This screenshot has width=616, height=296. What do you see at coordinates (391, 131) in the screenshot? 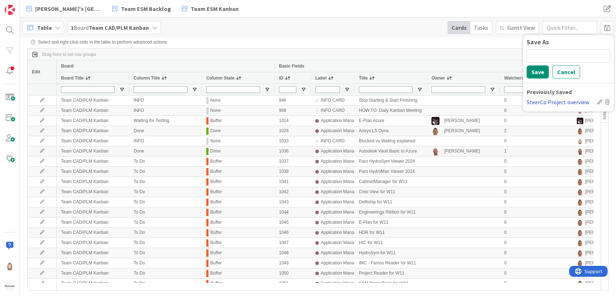
I see `div: Ansys LS Dyna` at bounding box center [391, 131].